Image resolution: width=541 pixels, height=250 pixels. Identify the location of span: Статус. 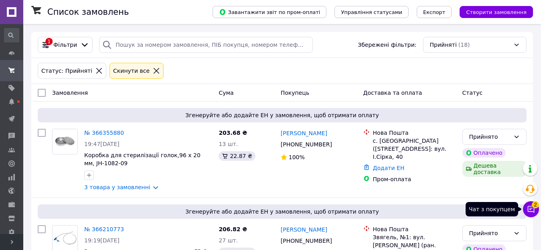
(472, 93).